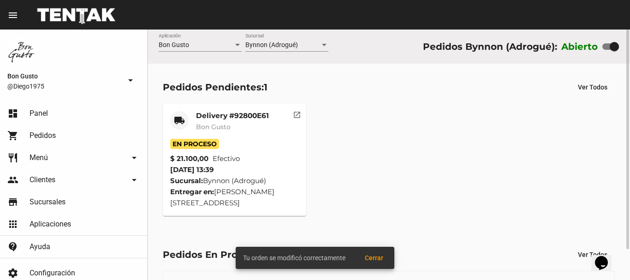 The width and height of the screenshot is (630, 280). Describe the element at coordinates (272, 45) in the screenshot. I see `span: Bynnon (Adrogué)` at that location.